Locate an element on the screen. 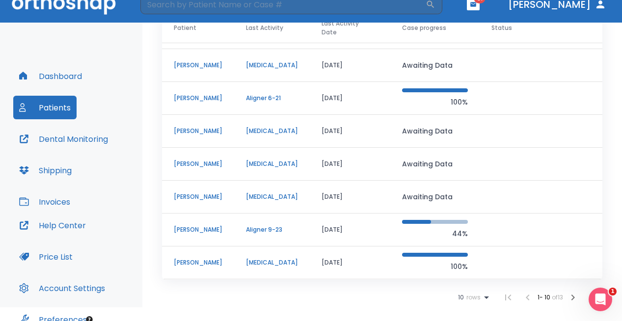 This screenshot has width=622, height=321. span: 1 is located at coordinates (612, 291).